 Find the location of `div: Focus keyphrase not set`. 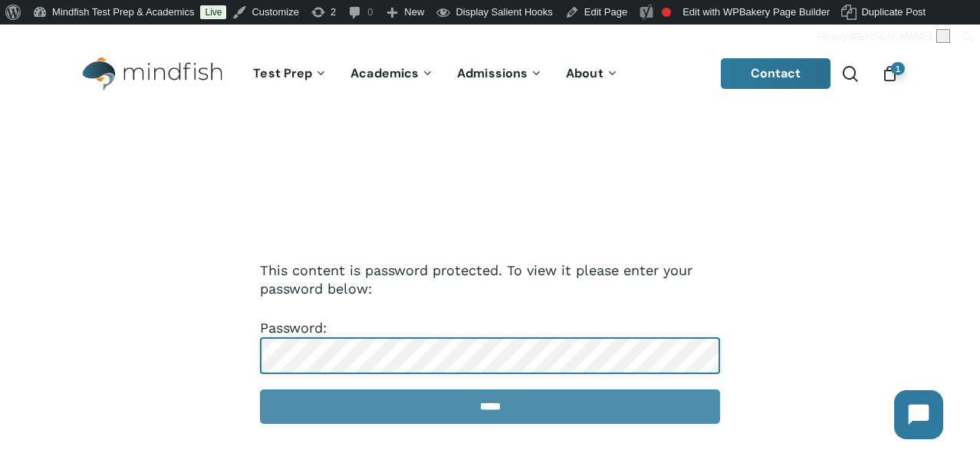

div: Focus keyphrase not set is located at coordinates (667, 12).